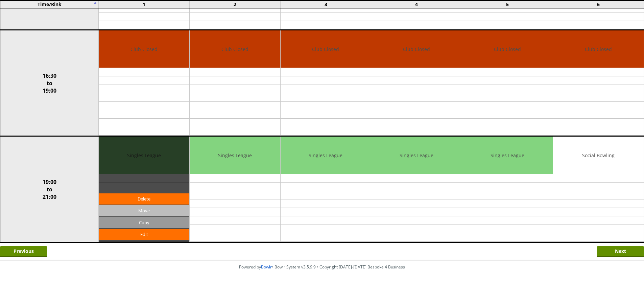 This screenshot has height=308, width=644. I want to click on a: Delete, so click(144, 199).